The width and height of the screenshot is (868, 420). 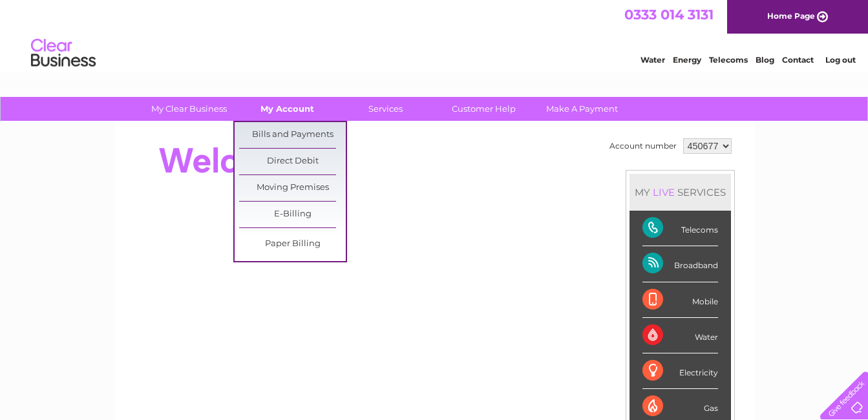 I want to click on a: Blog, so click(x=764, y=60).